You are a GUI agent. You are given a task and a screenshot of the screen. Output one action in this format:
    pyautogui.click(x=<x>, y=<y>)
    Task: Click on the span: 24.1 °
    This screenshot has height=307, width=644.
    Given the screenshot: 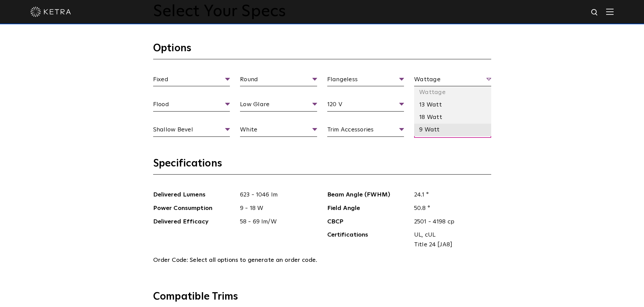 What is the action you would take?
    pyautogui.click(x=449, y=195)
    